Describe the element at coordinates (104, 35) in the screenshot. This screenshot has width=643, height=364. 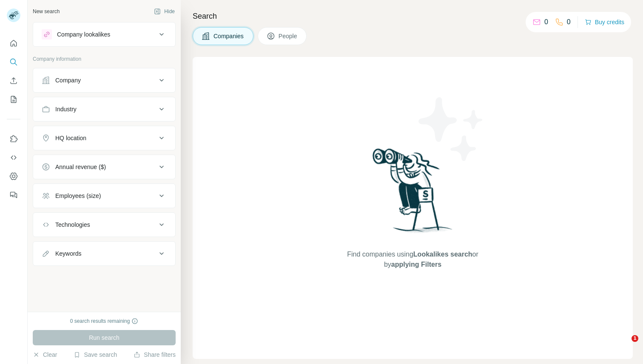
I see `button: Company lookalikes` at that location.